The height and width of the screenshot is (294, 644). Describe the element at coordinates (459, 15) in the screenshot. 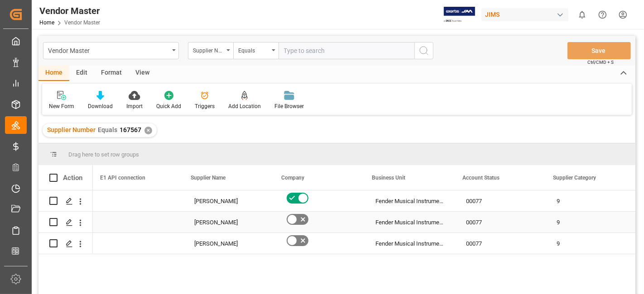

I see `img: Exertis%20JAM%20-%20Email%20Logo.jpg_1722504956.jpg` at that location.